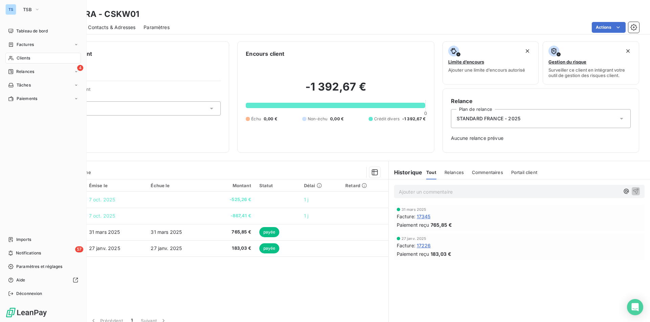 Image resolution: width=650 pixels, height=322 pixels. What do you see at coordinates (156, 27) in the screenshot?
I see `span: Paramètres` at bounding box center [156, 27].